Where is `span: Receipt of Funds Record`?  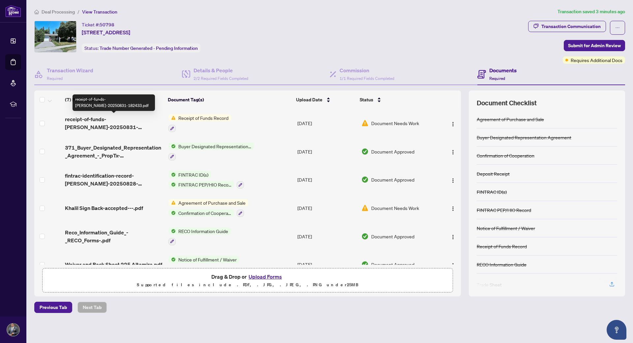
span: Receipt of Funds Record is located at coordinates (203, 118).